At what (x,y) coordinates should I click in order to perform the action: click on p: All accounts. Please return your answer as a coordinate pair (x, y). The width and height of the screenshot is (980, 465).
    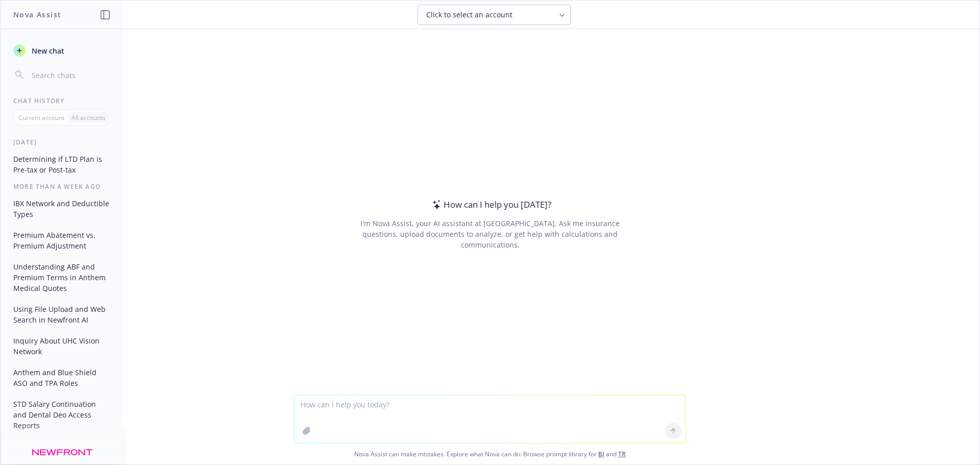
    Looking at the image, I should click on (88, 118).